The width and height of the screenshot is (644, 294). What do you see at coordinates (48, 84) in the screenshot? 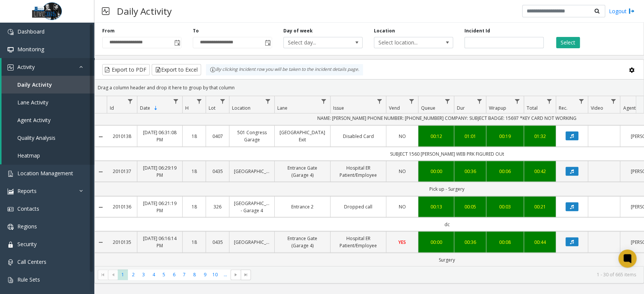
I see `a: Daily Activity` at bounding box center [48, 84].